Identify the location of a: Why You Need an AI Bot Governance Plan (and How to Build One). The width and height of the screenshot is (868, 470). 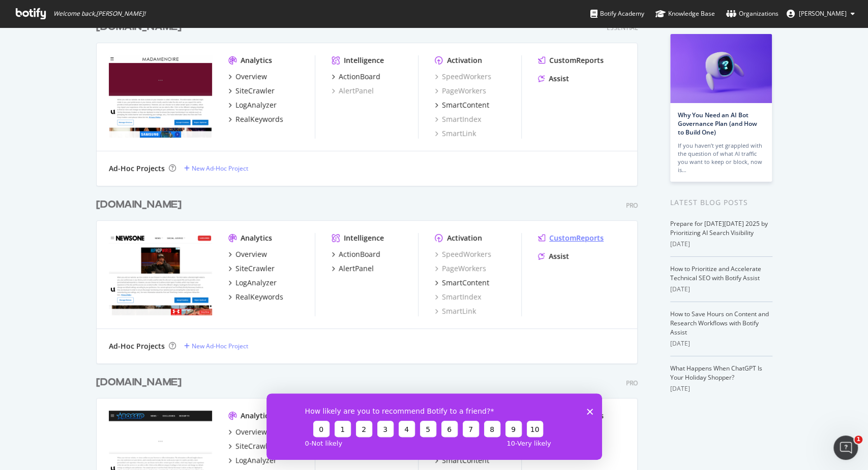
(718, 123).